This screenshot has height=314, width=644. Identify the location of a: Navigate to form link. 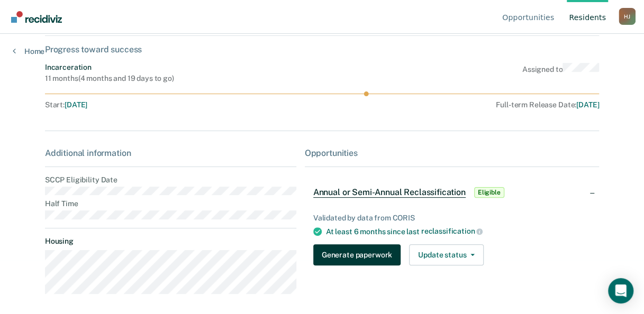
(359, 255).